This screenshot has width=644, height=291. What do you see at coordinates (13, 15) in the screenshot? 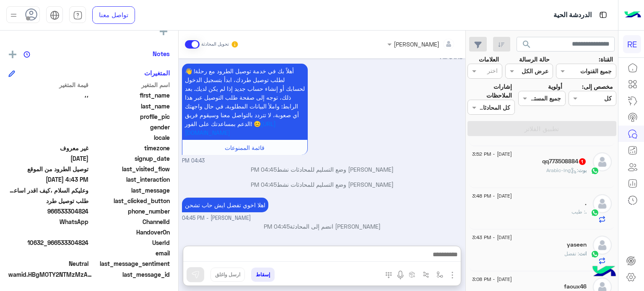
I see `img: profile` at bounding box center [13, 15].